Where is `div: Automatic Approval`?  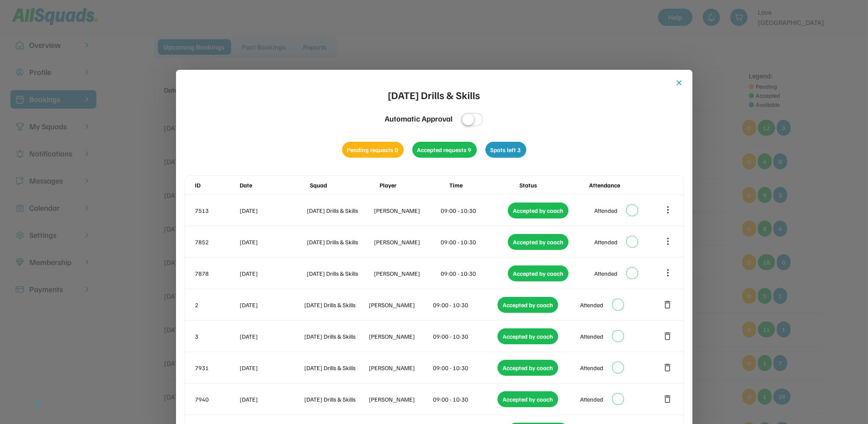
div: Automatic Approval is located at coordinates (419, 118).